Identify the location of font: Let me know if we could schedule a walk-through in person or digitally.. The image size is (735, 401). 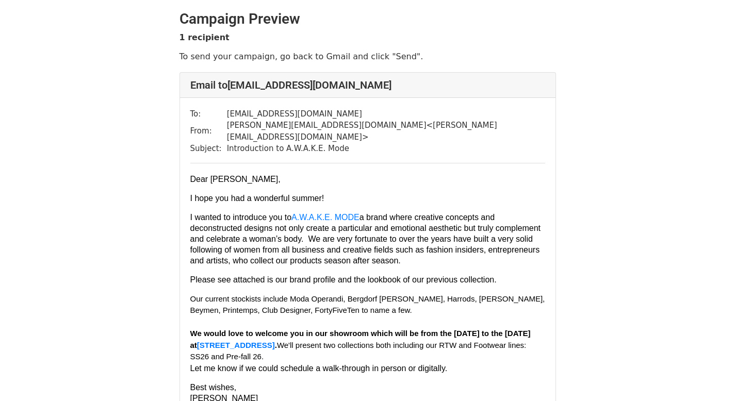
(319, 368).